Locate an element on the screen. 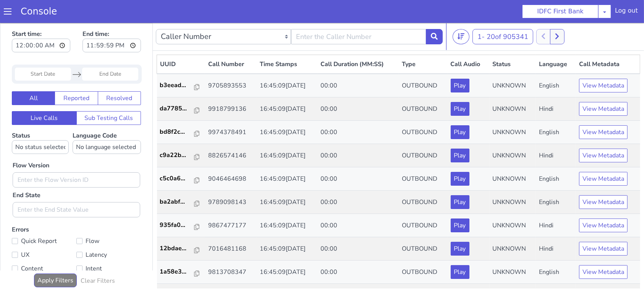 This screenshot has width=644, height=298. label: Start time: is located at coordinates (41, 18).